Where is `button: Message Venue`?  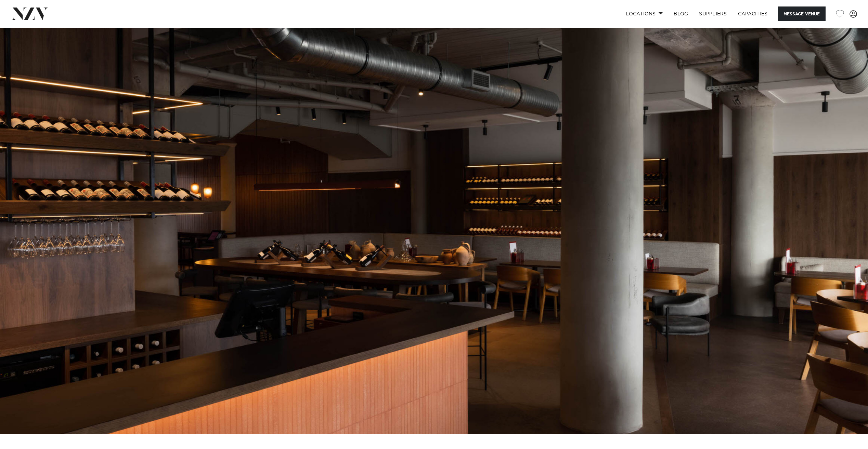 button: Message Venue is located at coordinates (801, 14).